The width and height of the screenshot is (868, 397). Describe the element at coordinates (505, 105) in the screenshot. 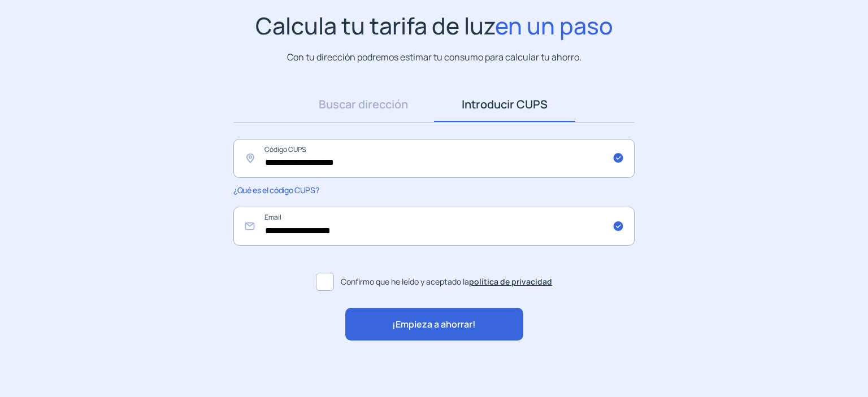

I see `a: Introducir CUPS` at that location.